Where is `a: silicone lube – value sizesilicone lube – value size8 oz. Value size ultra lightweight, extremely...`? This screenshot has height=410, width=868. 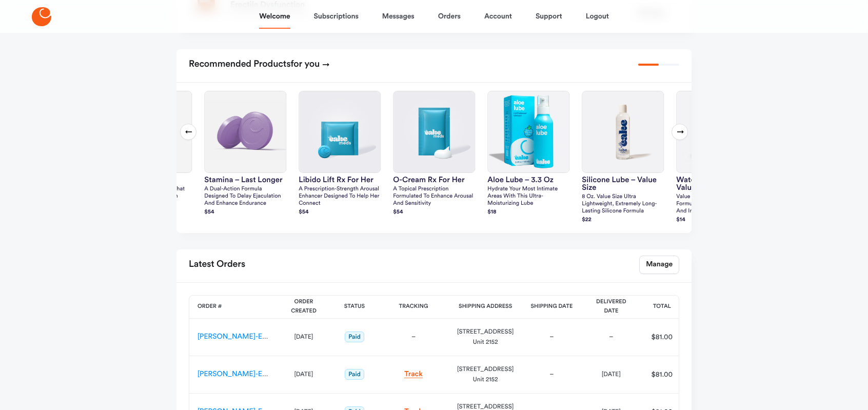
a: silicone lube – value sizesilicone lube – value size8 oz. Value size ultra lightweight, extremely... is located at coordinates (623, 158).